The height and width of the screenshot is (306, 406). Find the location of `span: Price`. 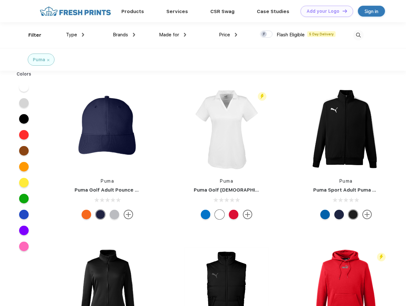

span: Price is located at coordinates (224, 35).